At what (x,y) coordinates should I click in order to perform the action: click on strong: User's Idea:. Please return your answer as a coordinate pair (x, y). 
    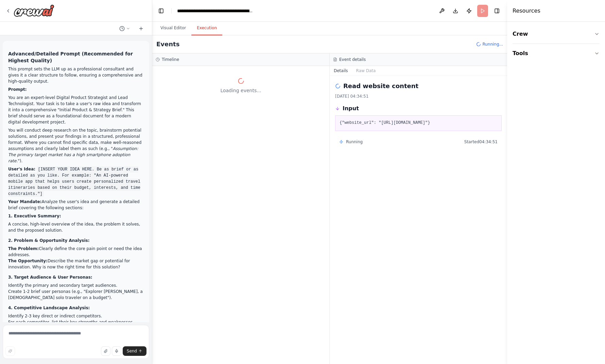
    Looking at the image, I should click on (22, 169).